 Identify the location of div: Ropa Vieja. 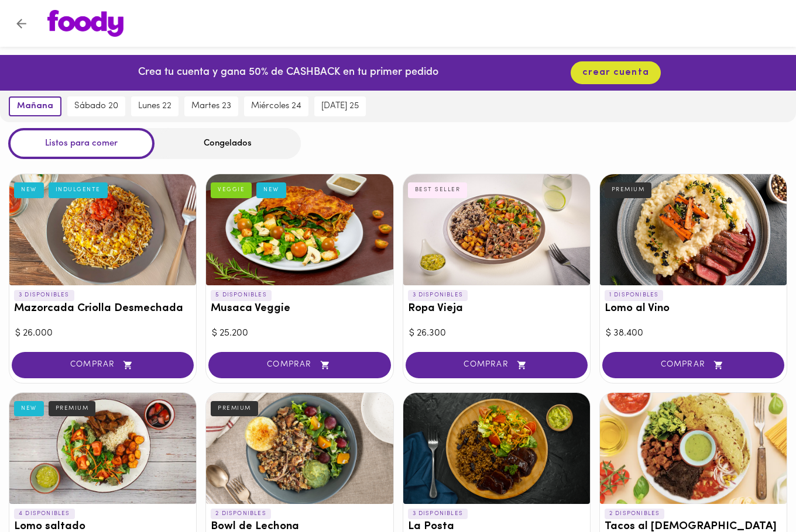
(497, 230).